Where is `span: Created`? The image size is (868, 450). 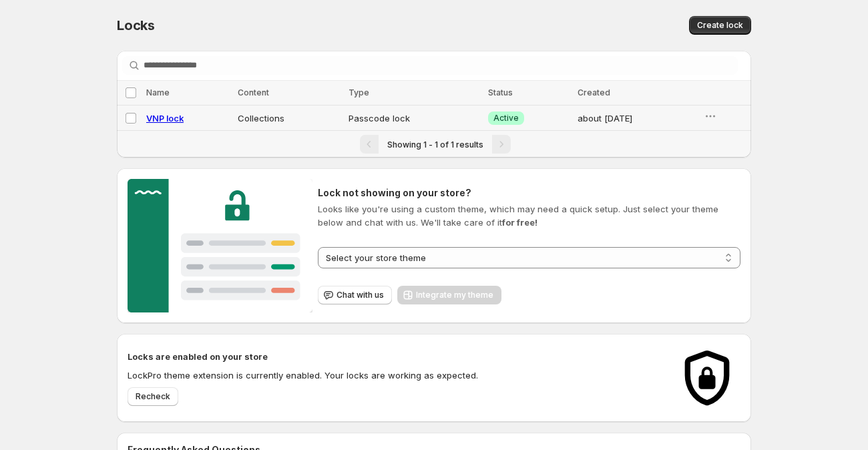
span: Created is located at coordinates (594, 93).